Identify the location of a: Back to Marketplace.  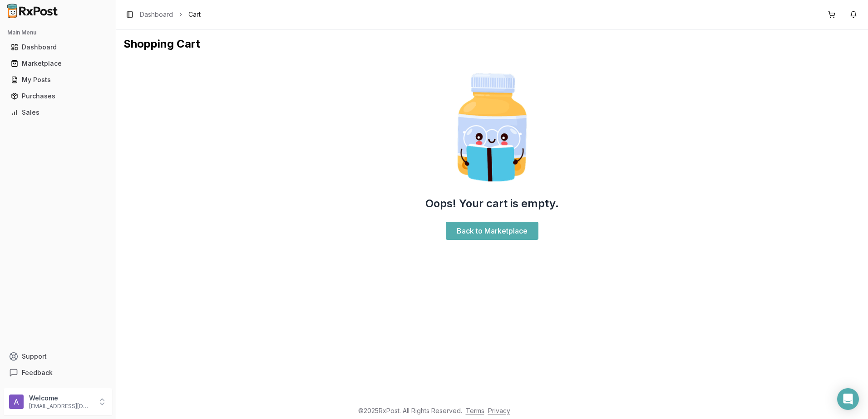
(492, 231).